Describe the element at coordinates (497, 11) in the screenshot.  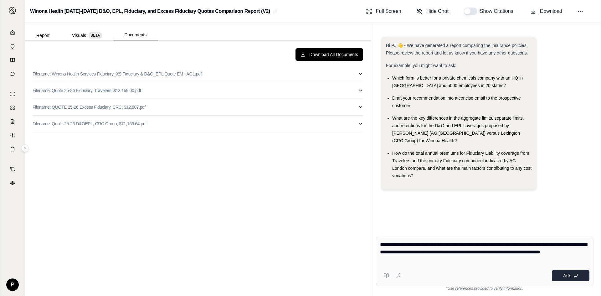
I see `span: Show Citations` at that location.